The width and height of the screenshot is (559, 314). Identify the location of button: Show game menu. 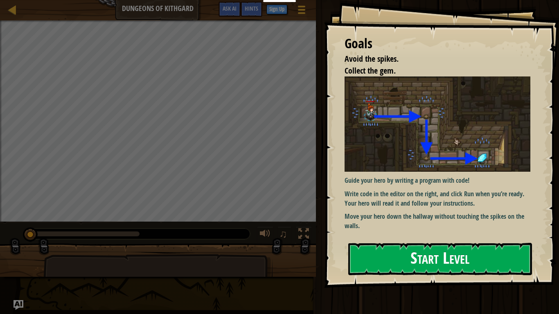
(302, 11).